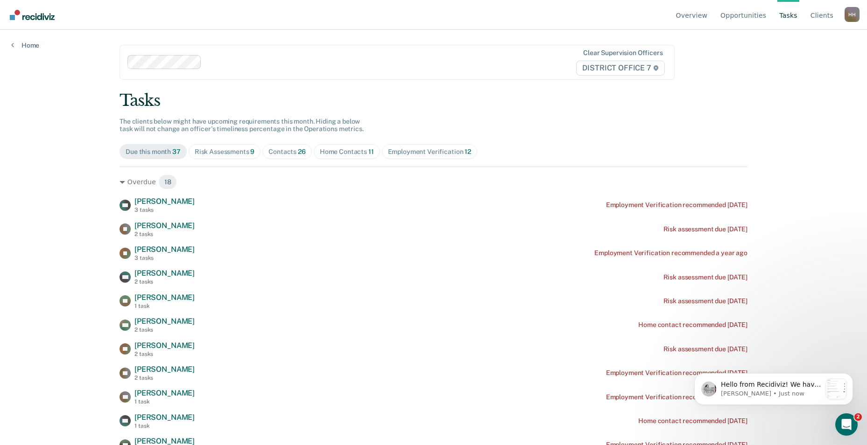  What do you see at coordinates (176, 152) in the screenshot?
I see `span: 37` at bounding box center [176, 152].